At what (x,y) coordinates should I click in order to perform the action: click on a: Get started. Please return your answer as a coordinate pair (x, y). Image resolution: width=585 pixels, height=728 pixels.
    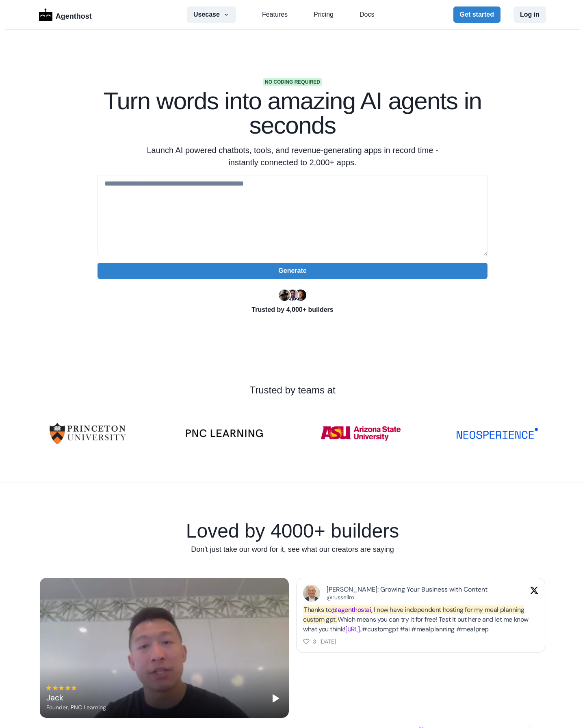
    Looking at the image, I should click on (476, 15).